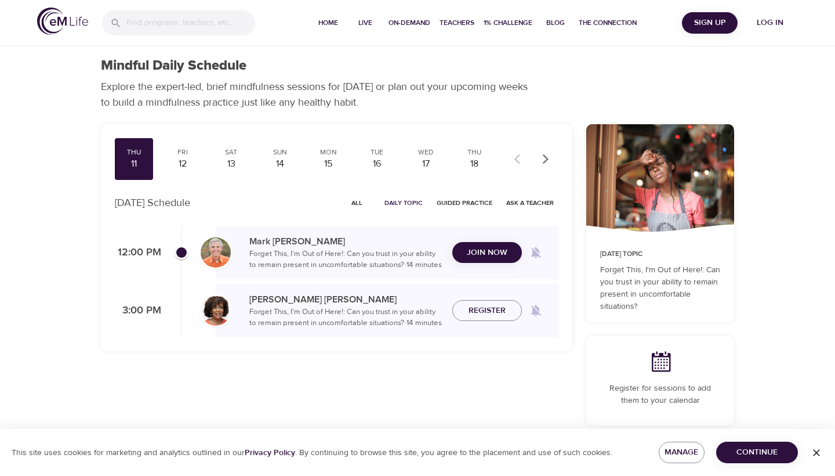  Describe the element at coordinates (216, 310) in the screenshot. I see `img: Janet_Jackson-min.jpg` at that location.